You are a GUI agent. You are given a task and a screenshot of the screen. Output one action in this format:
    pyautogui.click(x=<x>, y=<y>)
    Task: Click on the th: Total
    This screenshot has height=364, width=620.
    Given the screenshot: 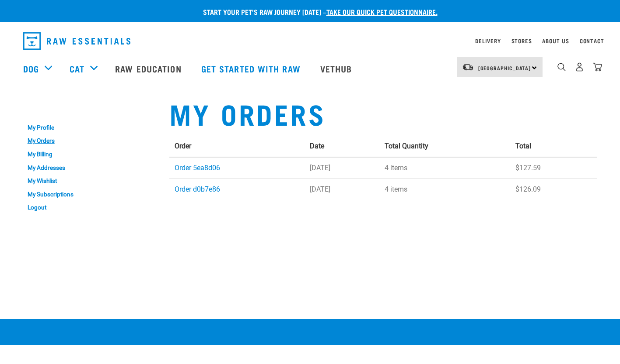 What is the action you would take?
    pyautogui.click(x=553, y=146)
    